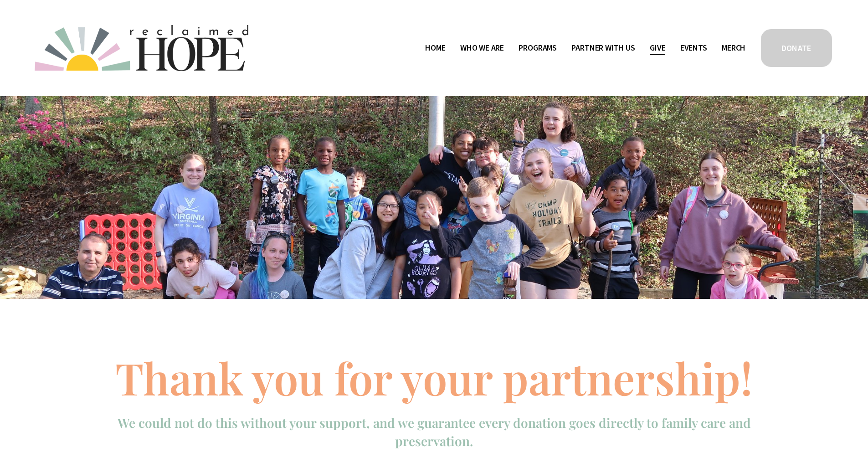 The width and height of the screenshot is (868, 452). Describe the element at coordinates (797, 48) in the screenshot. I see `a: DONATE` at that location.